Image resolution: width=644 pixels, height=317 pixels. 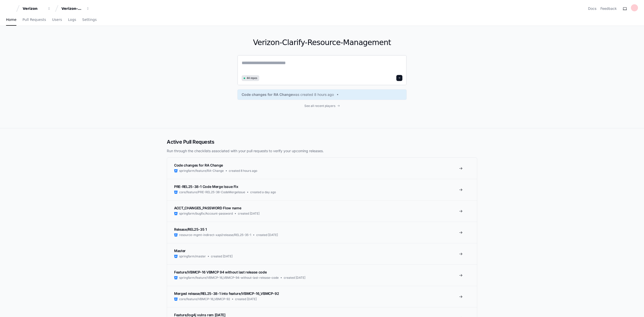 I want to click on span: Master, so click(x=180, y=251).